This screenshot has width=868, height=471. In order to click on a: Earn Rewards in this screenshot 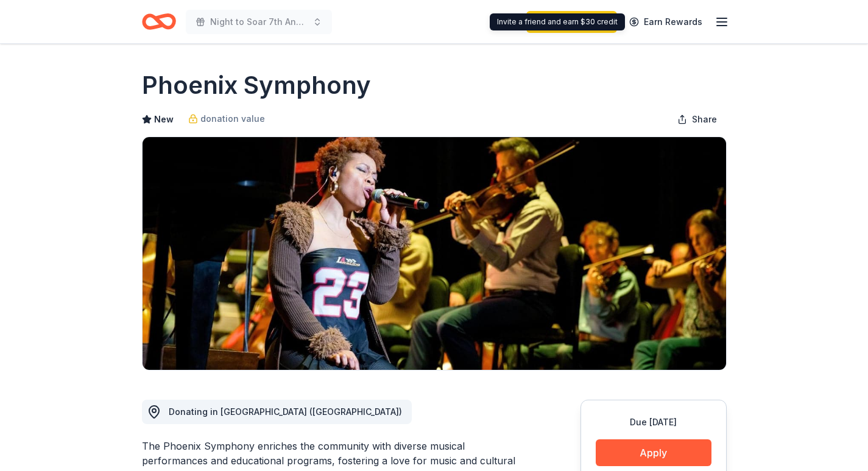, I will do `click(665, 21)`.